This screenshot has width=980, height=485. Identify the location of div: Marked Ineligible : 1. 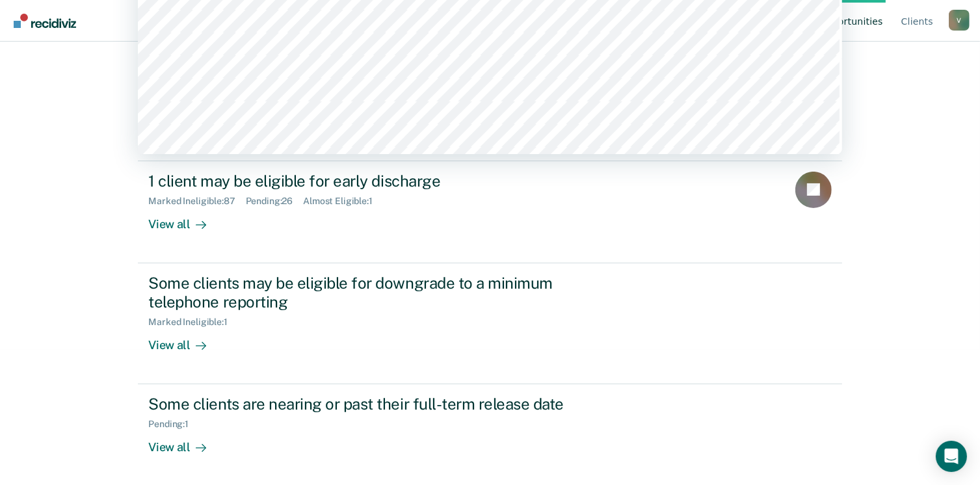
(193, 322).